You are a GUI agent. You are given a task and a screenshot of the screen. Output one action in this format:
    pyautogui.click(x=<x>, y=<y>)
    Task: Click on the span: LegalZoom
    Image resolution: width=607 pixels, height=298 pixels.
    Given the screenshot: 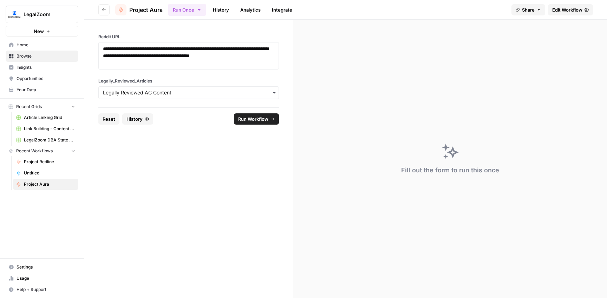 What is the action you would take?
    pyautogui.click(x=45, y=14)
    